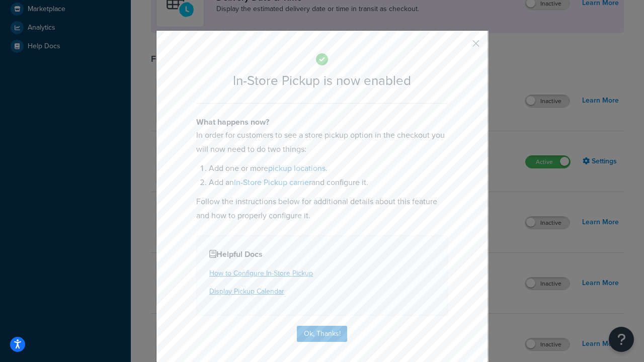 The width and height of the screenshot is (644, 362). I want to click on h4: Helpful Docs, so click(322, 254).